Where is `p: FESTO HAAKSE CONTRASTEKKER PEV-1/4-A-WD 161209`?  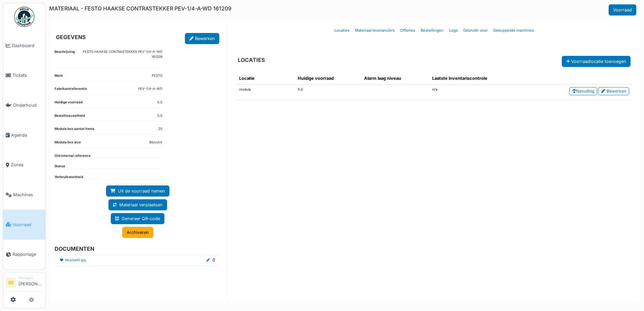 p: FESTO HAAKSE CONTRASTEKKER PEV-1/4-A-WD 161209 is located at coordinates (119, 54).